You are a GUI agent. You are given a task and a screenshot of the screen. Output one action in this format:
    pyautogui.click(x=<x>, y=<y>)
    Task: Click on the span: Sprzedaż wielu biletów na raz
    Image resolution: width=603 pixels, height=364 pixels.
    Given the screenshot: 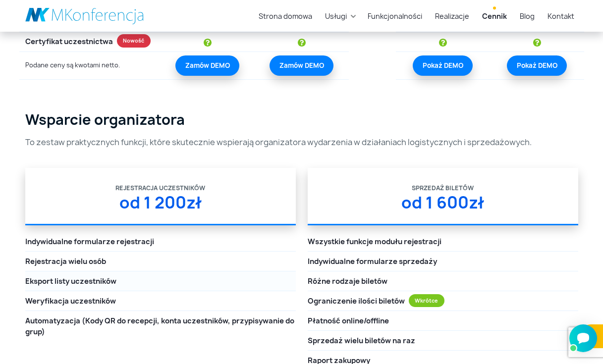 What is the action you would take?
    pyautogui.click(x=361, y=341)
    